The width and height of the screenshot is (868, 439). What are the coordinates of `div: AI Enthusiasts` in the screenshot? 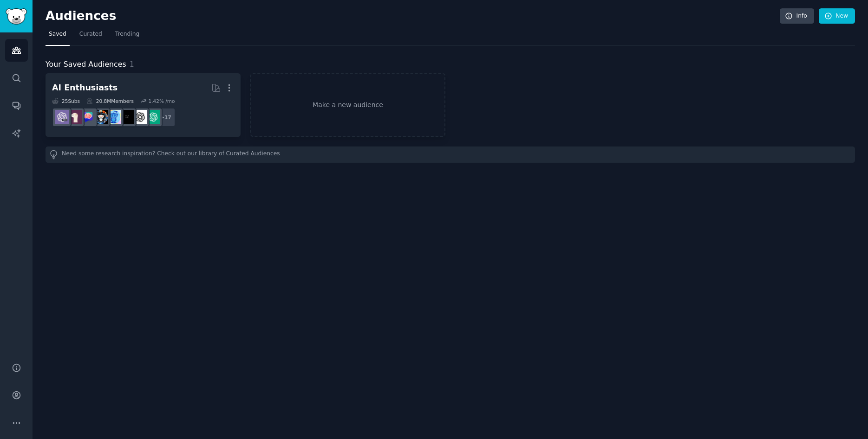 It's located at (85, 88).